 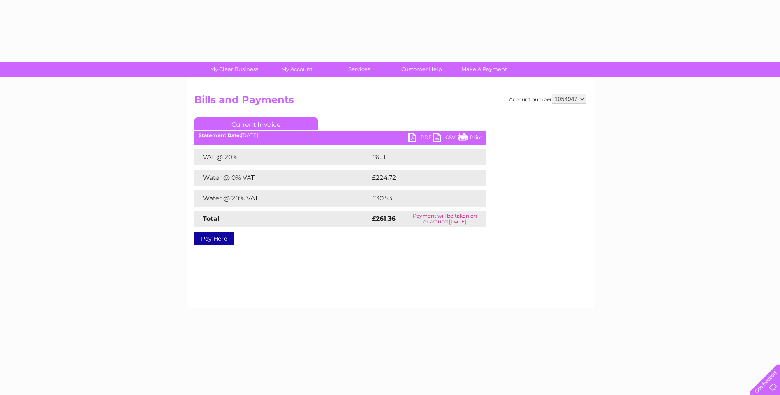 I want to click on a: My Account, so click(x=296, y=69).